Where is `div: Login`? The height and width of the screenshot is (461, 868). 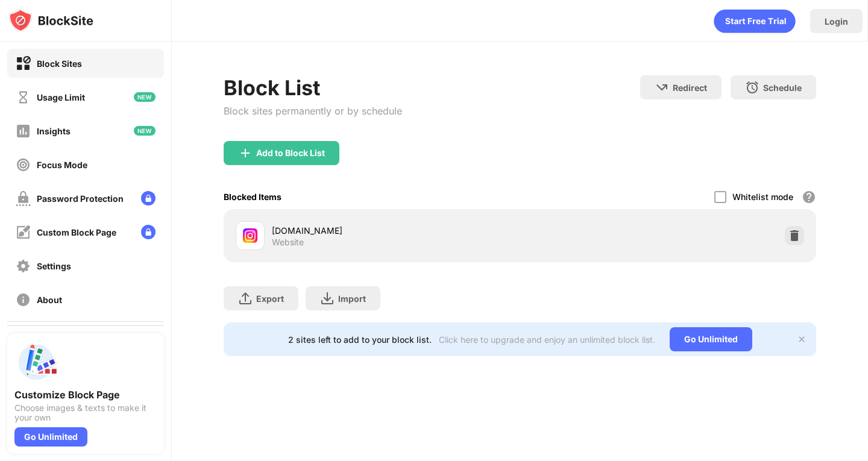
div: Login is located at coordinates (836, 21).